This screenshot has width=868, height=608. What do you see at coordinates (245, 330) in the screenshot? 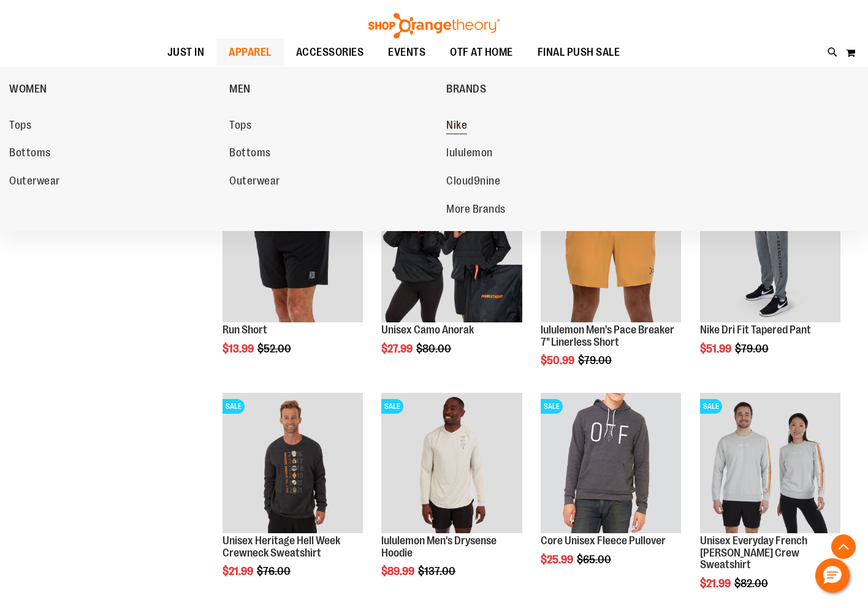
I see `a: Run Short` at bounding box center [245, 330].